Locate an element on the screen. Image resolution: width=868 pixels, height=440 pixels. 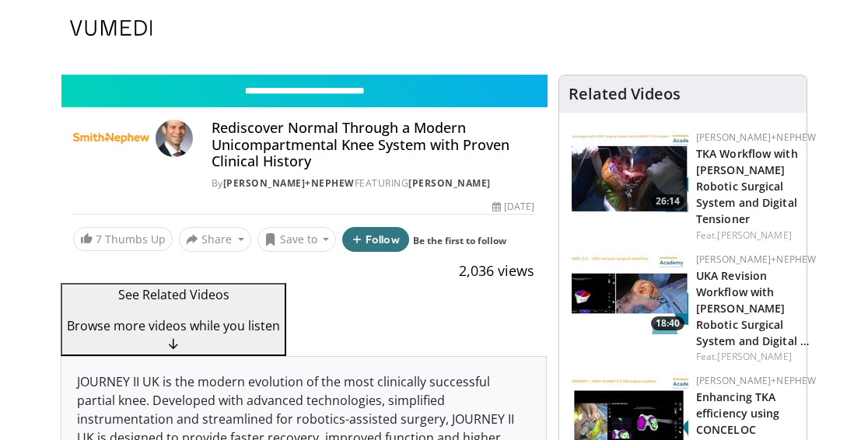
h4: Rediscover Normal Through a Modern Unicompartmental Knee System with Proven Clinical History is located at coordinates (373, 145).